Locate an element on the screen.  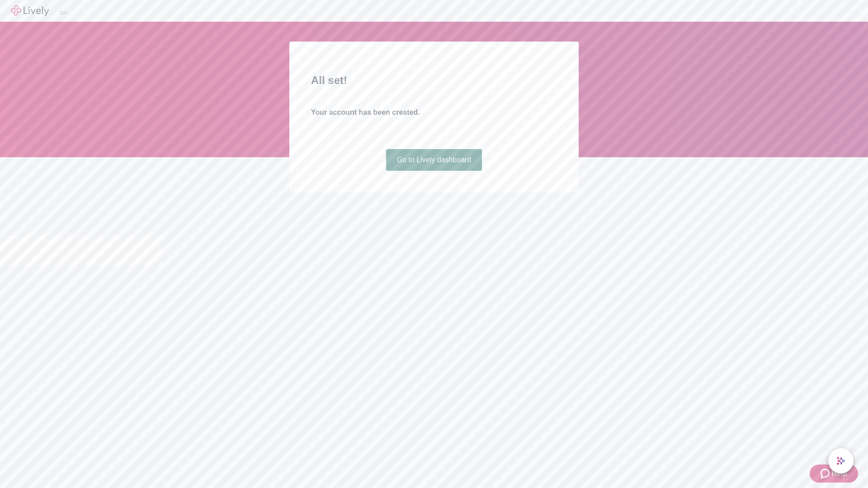
button: Log out is located at coordinates (63, 13).